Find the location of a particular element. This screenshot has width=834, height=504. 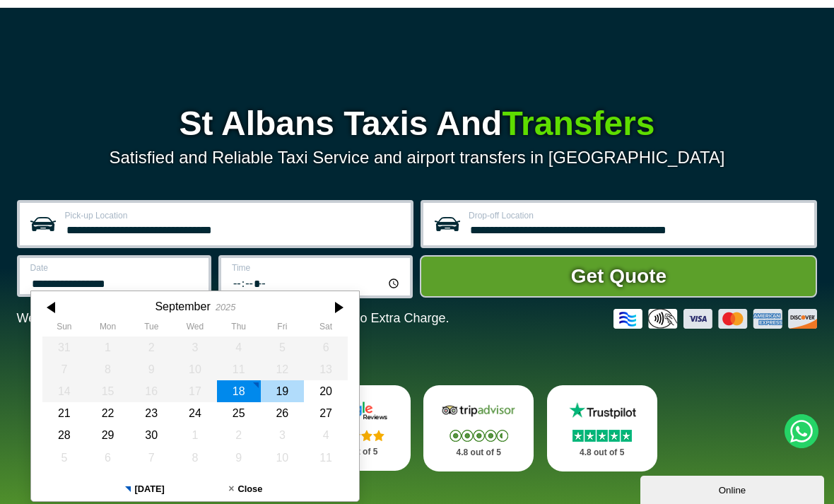

div: 11 September 2025 is located at coordinates (238, 369).